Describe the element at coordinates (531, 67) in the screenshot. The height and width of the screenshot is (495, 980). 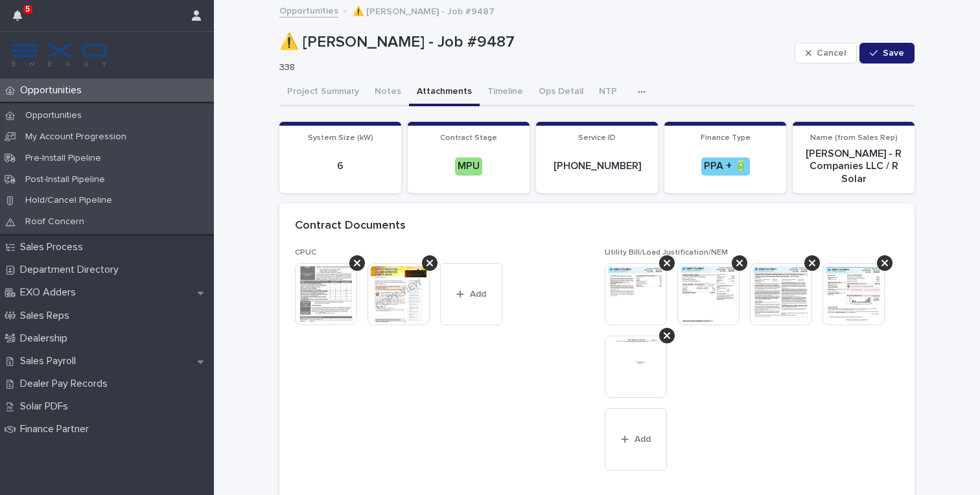
I see `p: 338` at that location.